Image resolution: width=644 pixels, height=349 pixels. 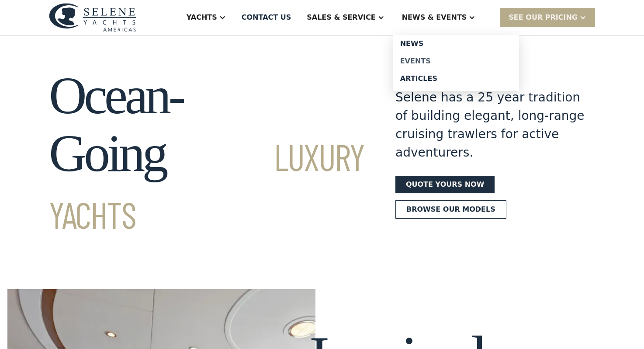 What do you see at coordinates (456, 63) in the screenshot?
I see `nav: News & EVENTS` at bounding box center [456, 63].